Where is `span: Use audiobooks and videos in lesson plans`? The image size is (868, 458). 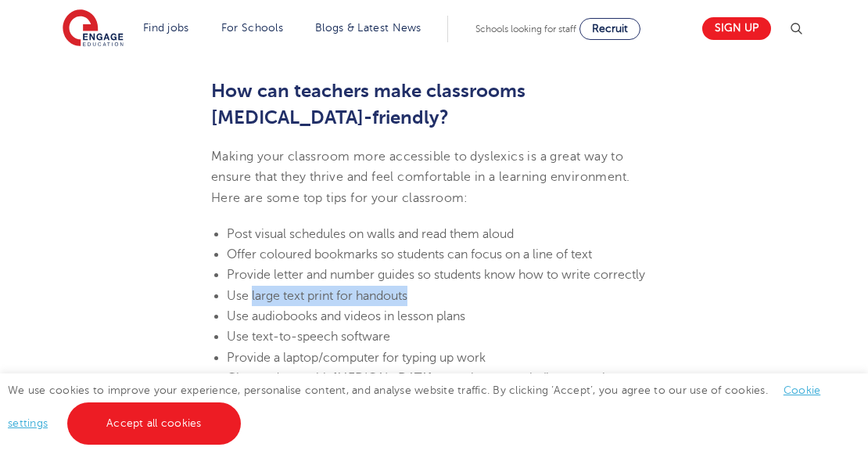
span: Use audiobooks and videos in lesson plans is located at coordinates (346, 316).